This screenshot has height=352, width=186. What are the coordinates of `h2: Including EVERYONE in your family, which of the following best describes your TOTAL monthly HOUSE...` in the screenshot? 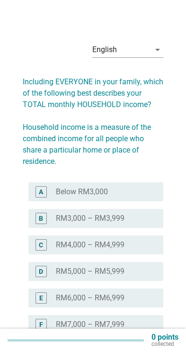 It's located at (93, 117).